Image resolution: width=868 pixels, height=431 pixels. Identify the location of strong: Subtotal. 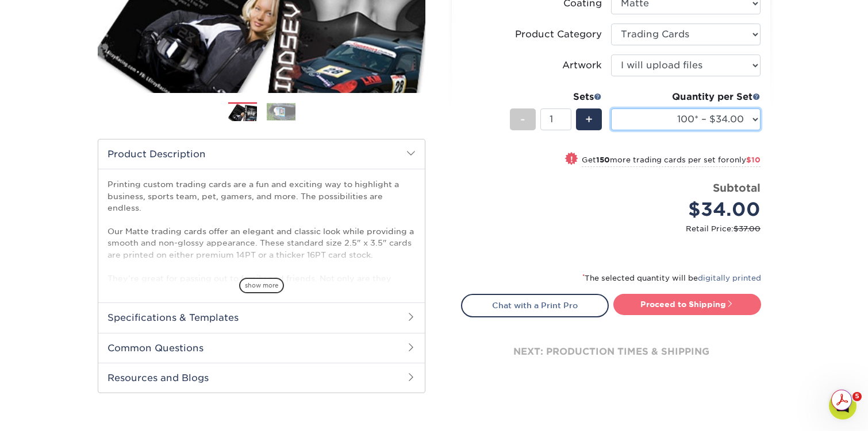
(736, 188).